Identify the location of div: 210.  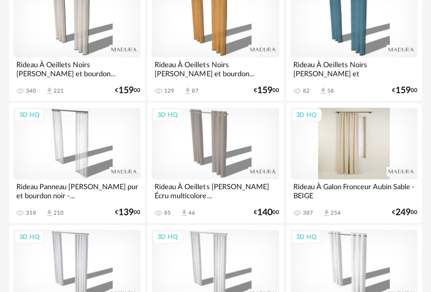
(59, 212).